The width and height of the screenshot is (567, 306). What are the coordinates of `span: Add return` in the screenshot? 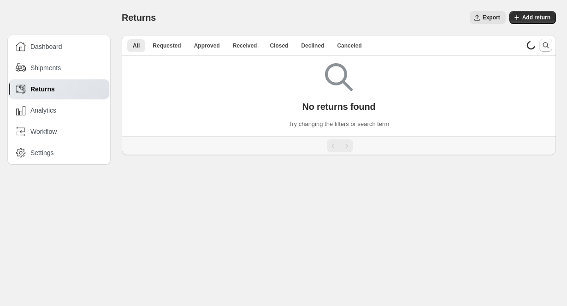 It's located at (536, 18).